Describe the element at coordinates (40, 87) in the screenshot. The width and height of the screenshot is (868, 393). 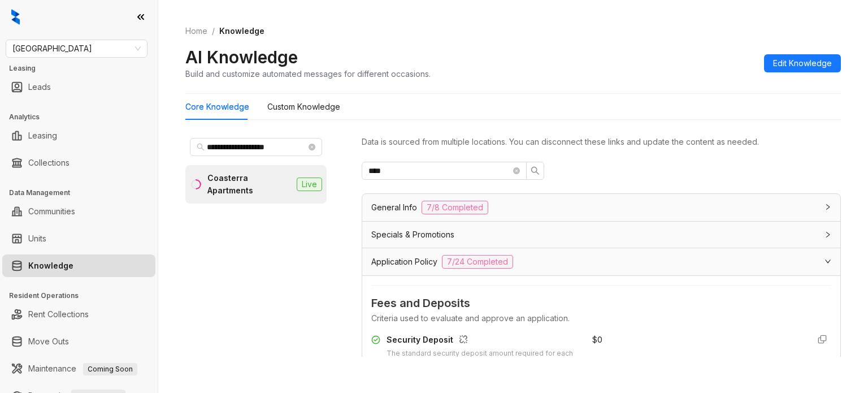
I see `a: Leads` at that location.